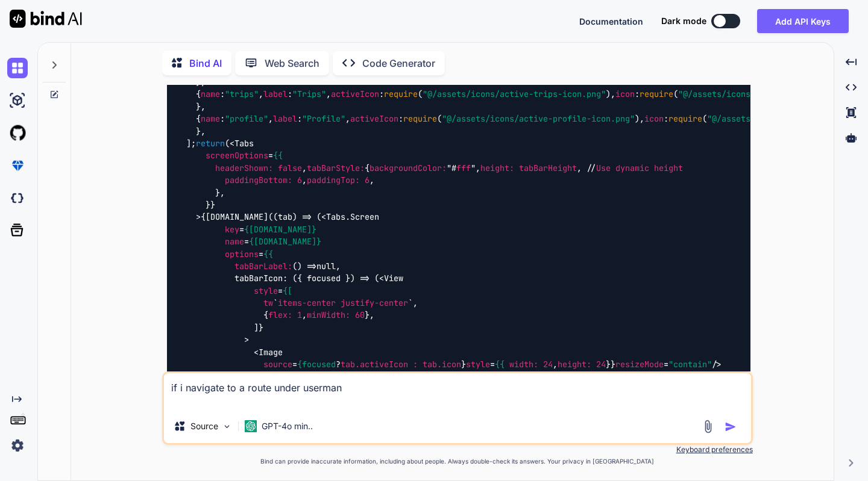 This screenshot has width=868, height=481. Describe the element at coordinates (514, 95) in the screenshot. I see `span: "@/assets/icons/active-trips-icon.png"` at that location.